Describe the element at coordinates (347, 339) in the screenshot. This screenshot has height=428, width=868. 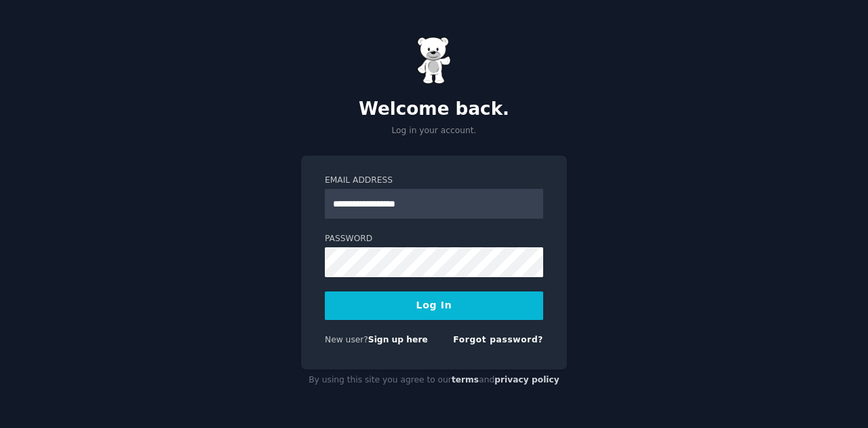
I see `span: New user?` at that location.